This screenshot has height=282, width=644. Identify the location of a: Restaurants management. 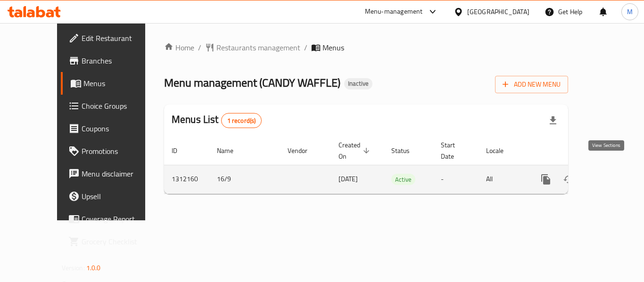
(253, 48).